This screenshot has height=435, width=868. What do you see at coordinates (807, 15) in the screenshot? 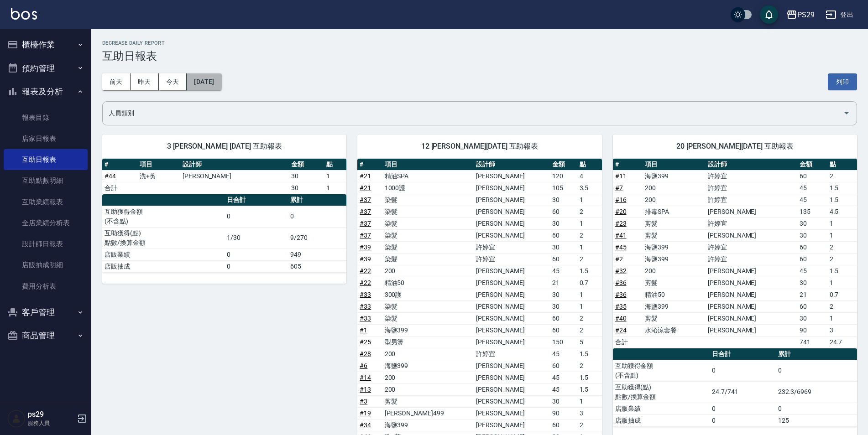
I see `div: PS29` at bounding box center [807, 15].